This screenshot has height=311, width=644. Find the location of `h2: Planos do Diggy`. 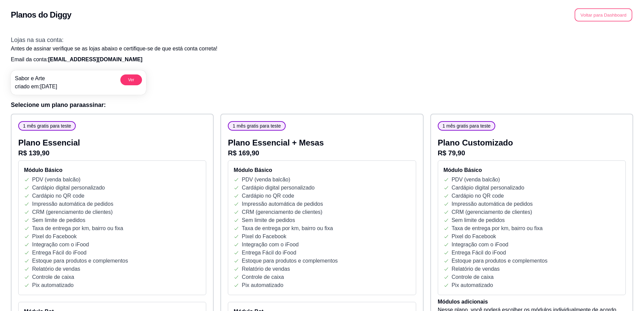

h2: Planos do Diggy is located at coordinates (41, 15).